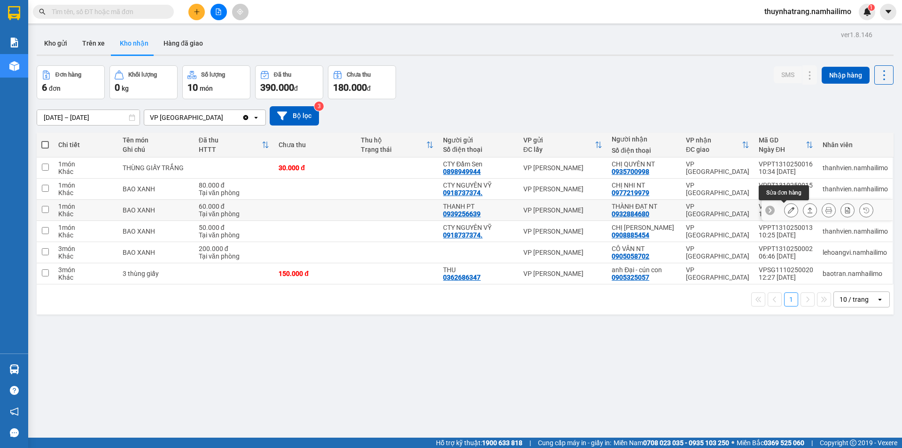 The height and width of the screenshot is (448, 902). I want to click on div: Mã GD, so click(782, 140).